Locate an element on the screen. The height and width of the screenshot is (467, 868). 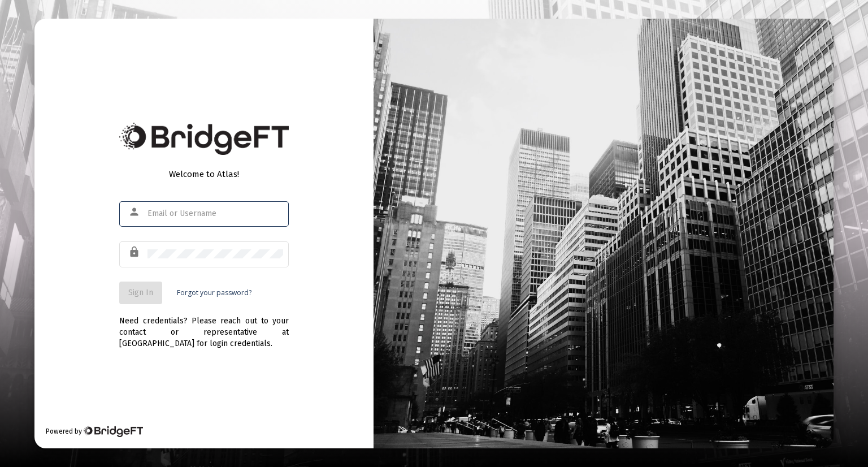
div: Welcome to Atlas! is located at coordinates (204, 174).